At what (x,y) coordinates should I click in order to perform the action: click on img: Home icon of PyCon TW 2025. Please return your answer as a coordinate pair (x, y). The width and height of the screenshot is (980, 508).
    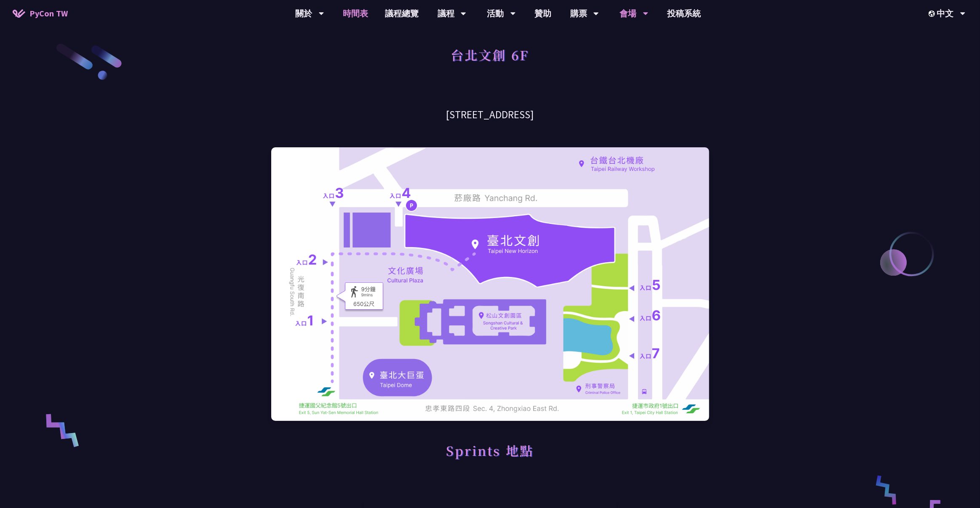
    Looking at the image, I should click on (19, 14).